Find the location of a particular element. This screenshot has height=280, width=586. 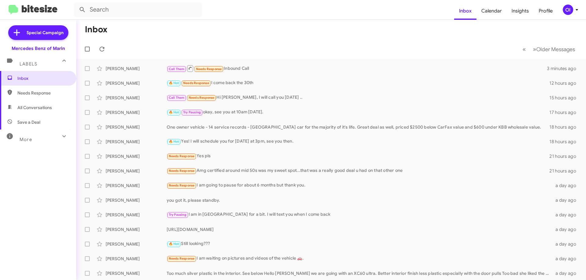

h1: Inbox is located at coordinates (96, 30).